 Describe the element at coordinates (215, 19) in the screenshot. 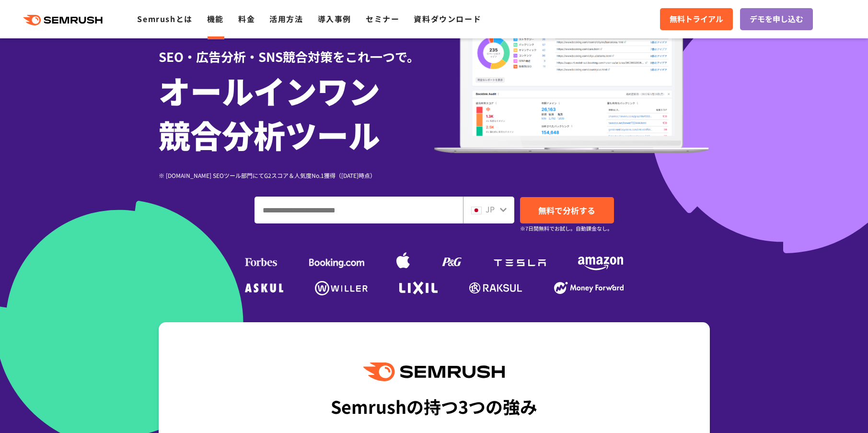

I see `a: 機能` at that location.